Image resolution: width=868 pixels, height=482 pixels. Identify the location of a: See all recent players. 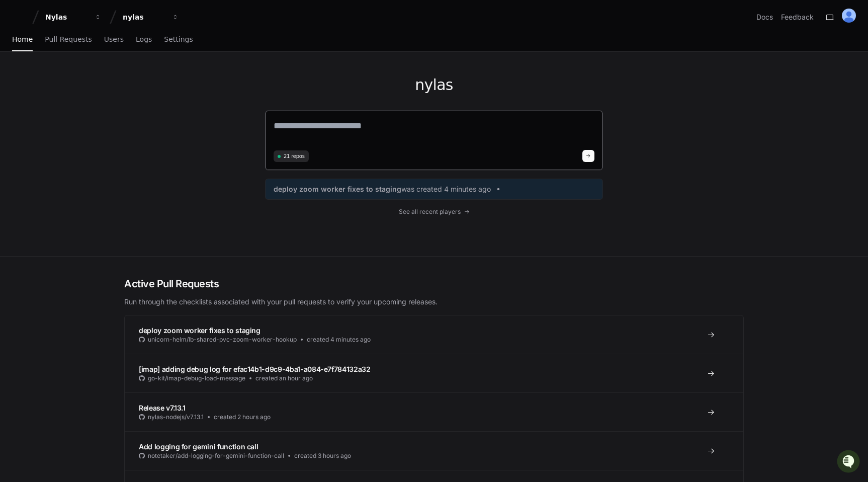
(434, 212).